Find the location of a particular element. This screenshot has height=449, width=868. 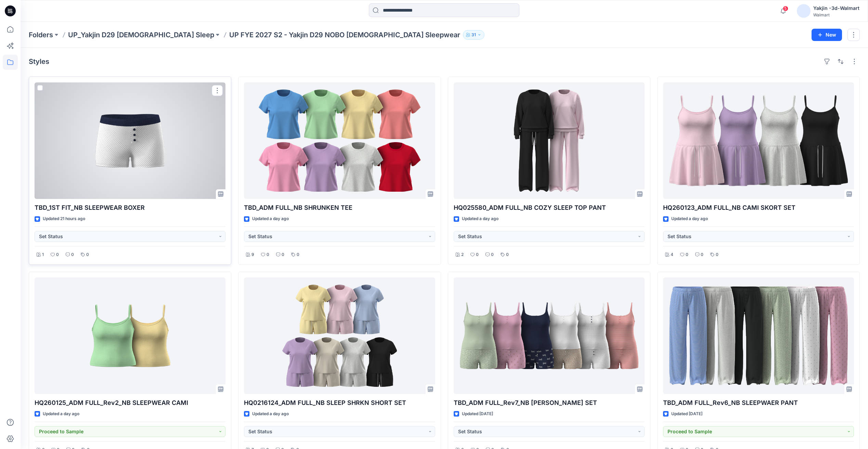

p: Updated 21 hours ago is located at coordinates (64, 219).